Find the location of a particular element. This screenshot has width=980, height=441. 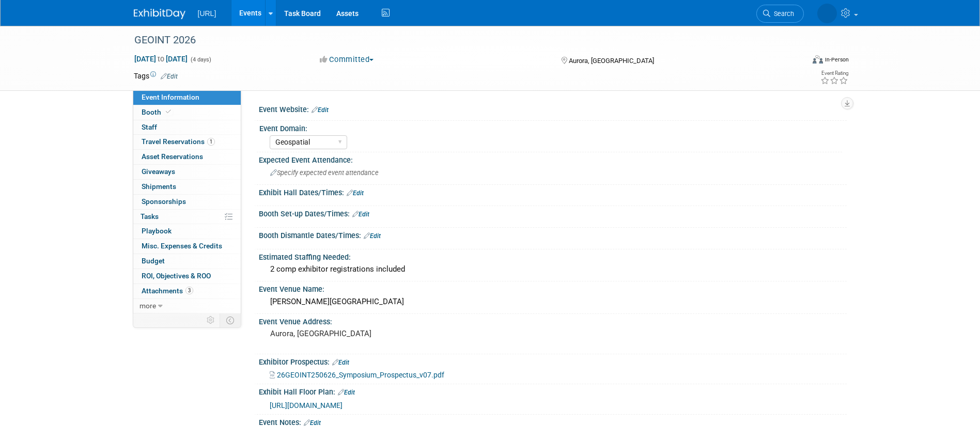

td: Toggle Event Tabs is located at coordinates (230, 320).